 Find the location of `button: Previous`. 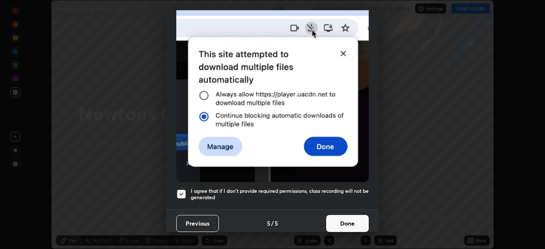

button: Previous is located at coordinates (198, 224).